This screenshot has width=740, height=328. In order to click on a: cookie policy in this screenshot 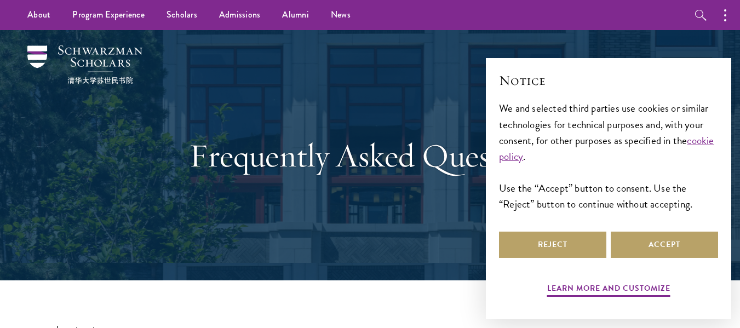, I will do `click(606, 148)`.